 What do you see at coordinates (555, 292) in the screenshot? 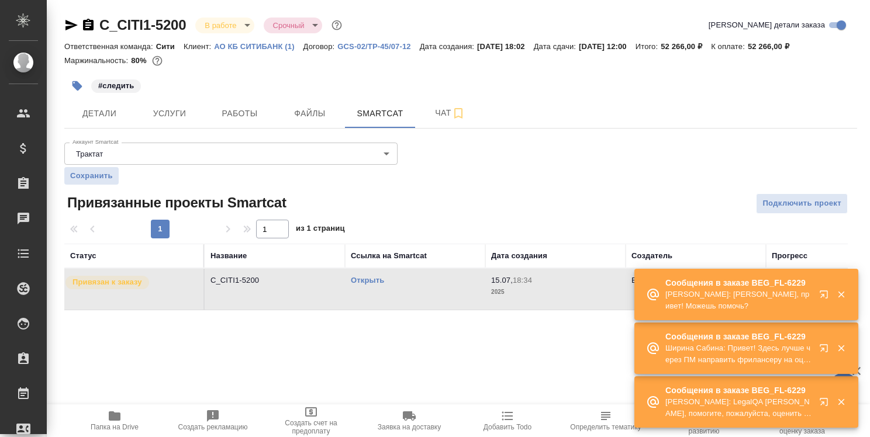
I see `p: 2025` at bounding box center [555, 292].